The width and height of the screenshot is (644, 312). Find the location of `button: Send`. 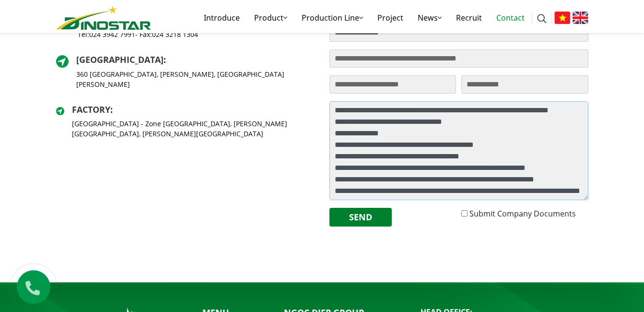

button: Send is located at coordinates (360, 217).